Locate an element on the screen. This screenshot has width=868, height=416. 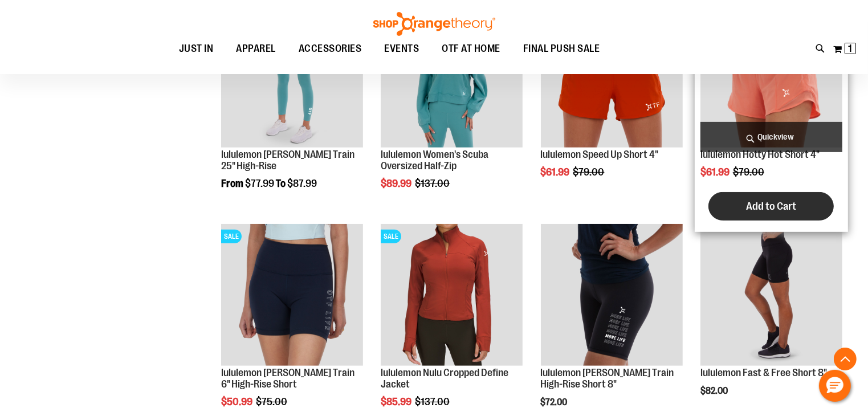
img: Product image for lululemon Nulu Cropped Define Jacket is located at coordinates (452, 295).